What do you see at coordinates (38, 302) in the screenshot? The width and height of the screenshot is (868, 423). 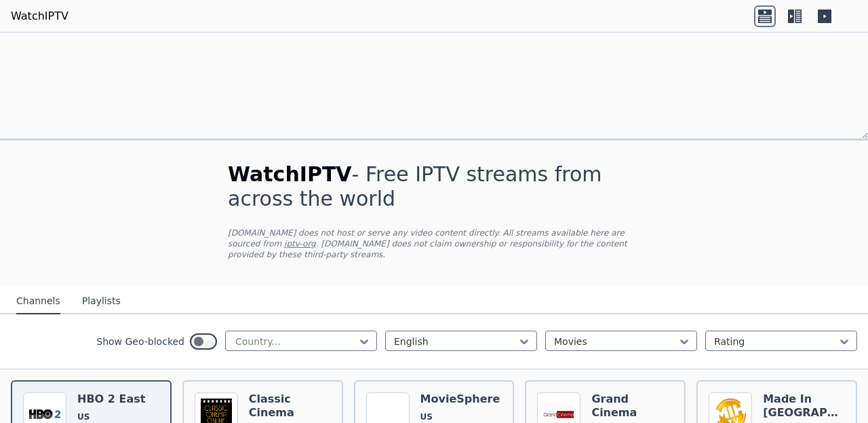 I see `button: Channels` at bounding box center [38, 302].